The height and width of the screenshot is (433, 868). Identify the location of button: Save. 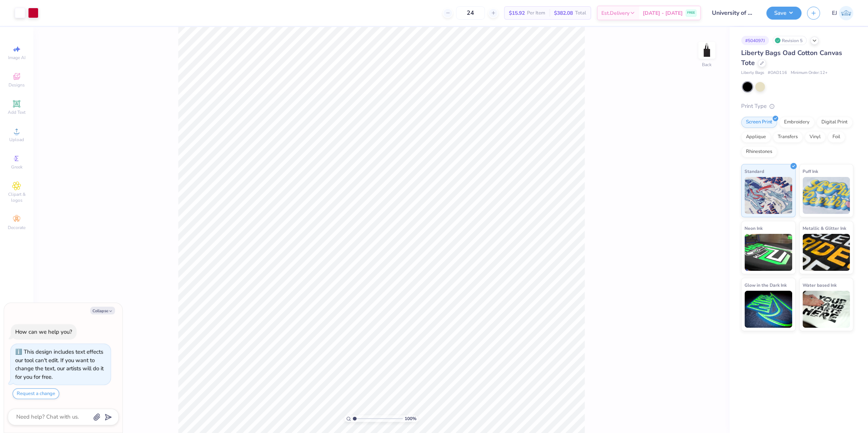
(783, 13).